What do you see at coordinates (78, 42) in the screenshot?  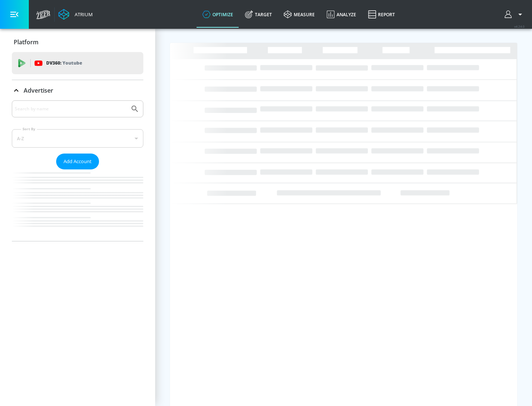 I see `div: Platform` at bounding box center [78, 42].